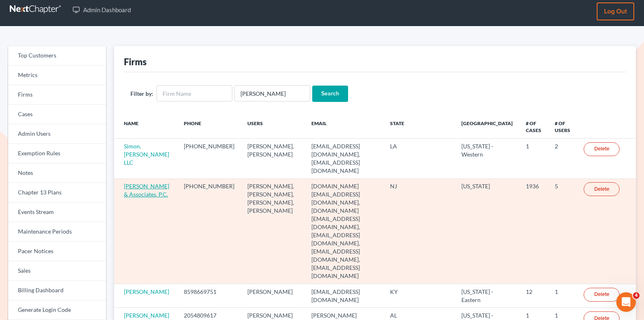 The width and height of the screenshot is (644, 320). What do you see at coordinates (146, 127) in the screenshot?
I see `th: Name` at bounding box center [146, 127].